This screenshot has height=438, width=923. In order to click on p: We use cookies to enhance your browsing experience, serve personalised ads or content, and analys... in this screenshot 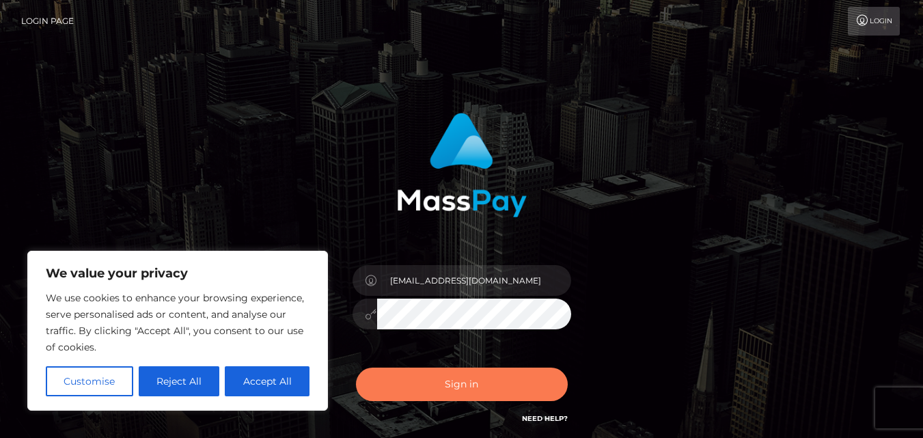, I will do `click(178, 323)`.